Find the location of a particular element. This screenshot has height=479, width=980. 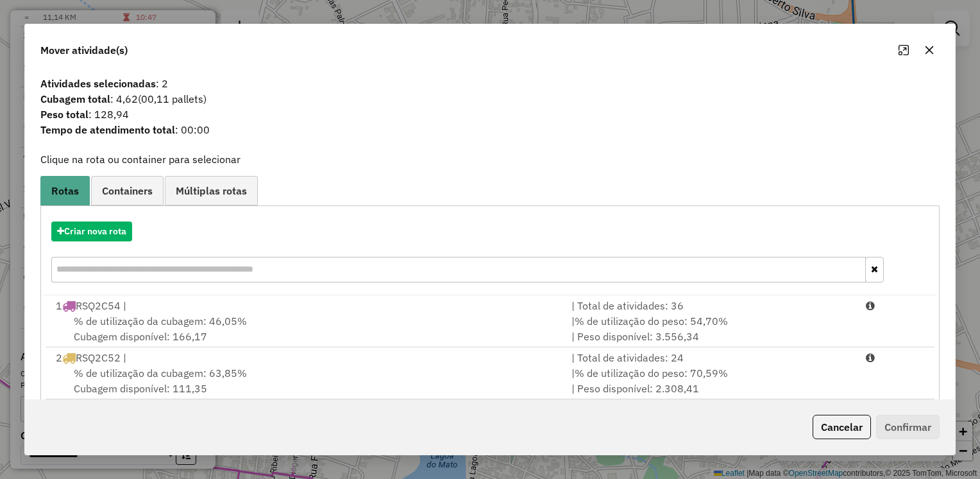

div: Cubagem disponível: 111,35 is located at coordinates (306, 381).